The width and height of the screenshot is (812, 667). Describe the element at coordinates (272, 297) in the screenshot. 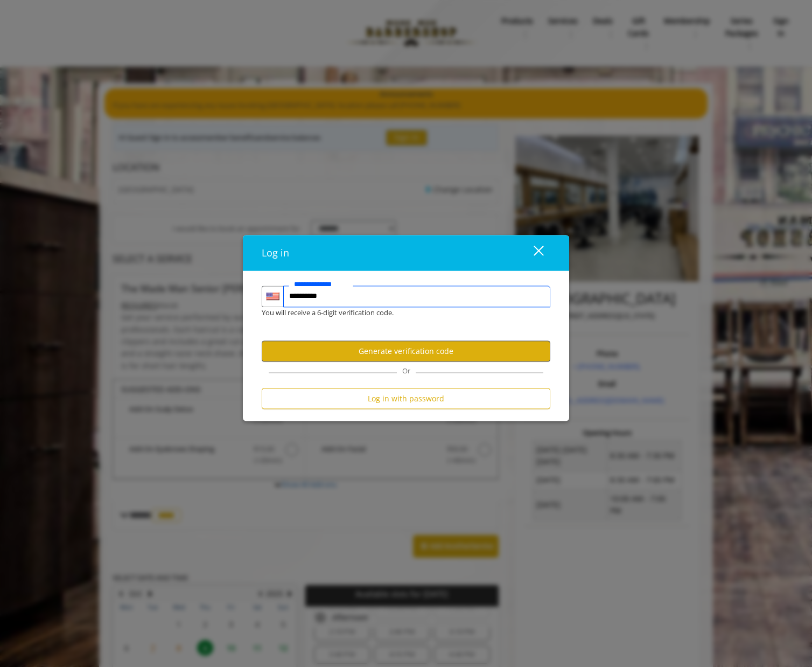

I see `div: Country` at that location.